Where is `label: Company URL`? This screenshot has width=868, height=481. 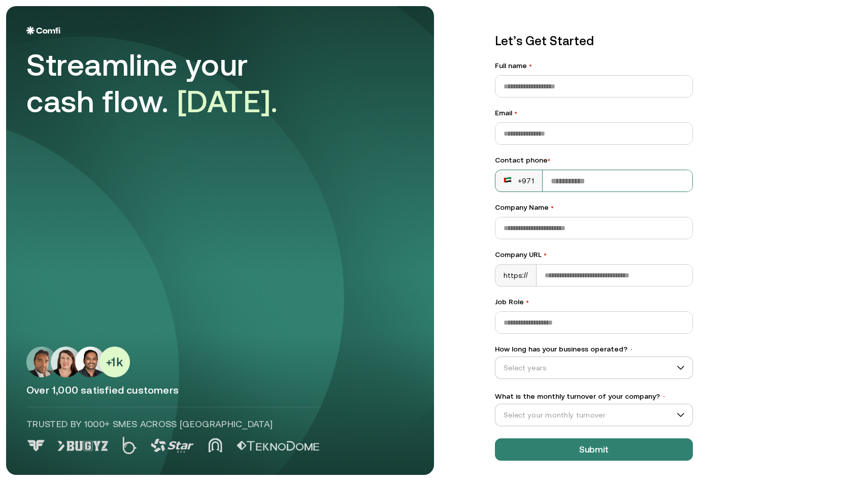 label: Company URL is located at coordinates (594, 254).